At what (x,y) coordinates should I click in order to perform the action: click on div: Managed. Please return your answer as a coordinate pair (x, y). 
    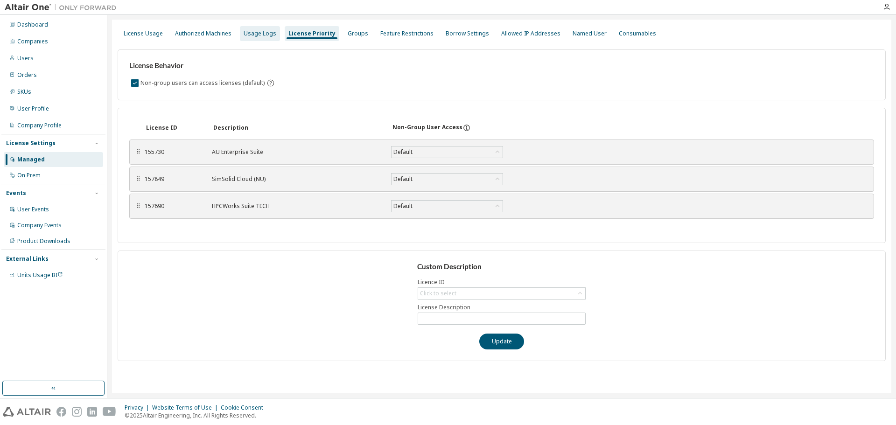
    Looking at the image, I should click on (31, 160).